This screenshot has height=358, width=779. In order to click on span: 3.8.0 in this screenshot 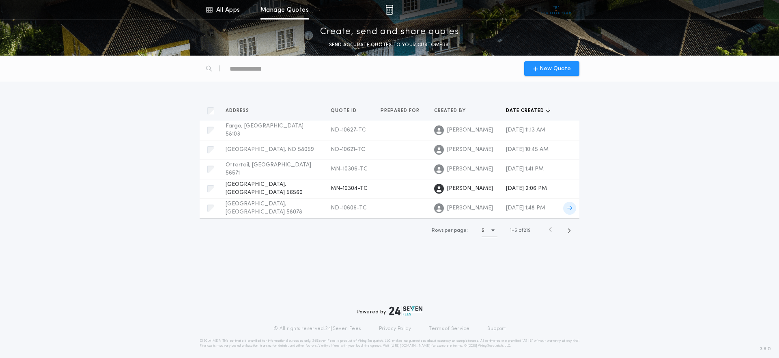, I will do `click(765, 349)`.